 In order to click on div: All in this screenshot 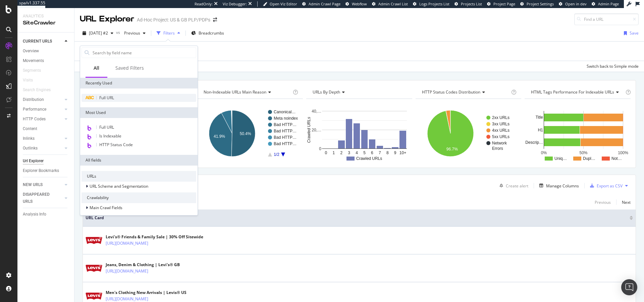, I will do `click(96, 68)`.